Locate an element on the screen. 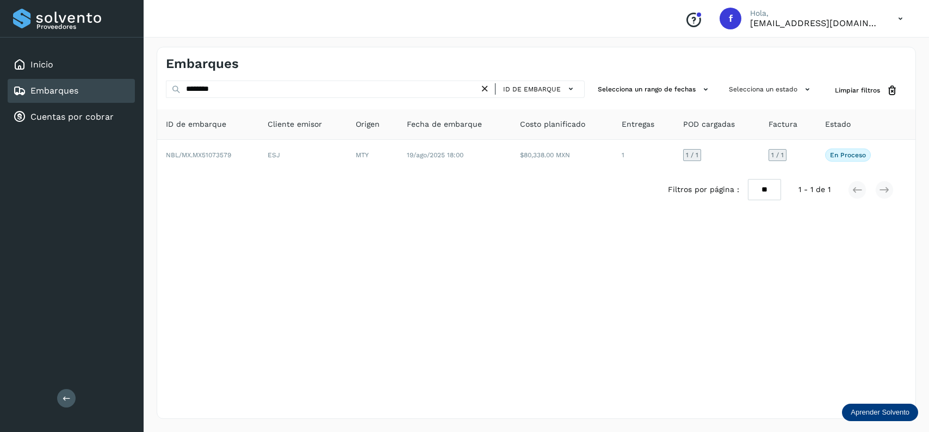 The height and width of the screenshot is (432, 929). span: Factura is located at coordinates (783, 124).